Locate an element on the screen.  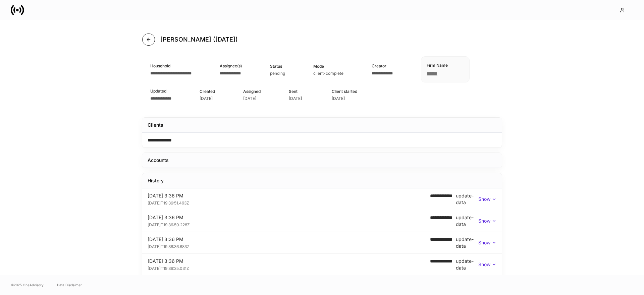
div: Assigned is located at coordinates (252, 91).